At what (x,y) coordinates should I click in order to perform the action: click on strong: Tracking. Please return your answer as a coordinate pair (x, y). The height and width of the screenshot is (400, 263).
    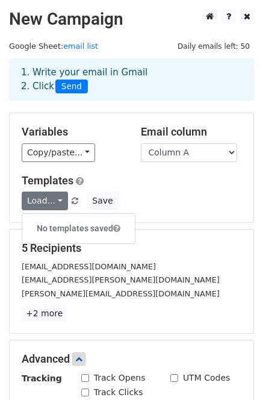
    Looking at the image, I should click on (42, 379).